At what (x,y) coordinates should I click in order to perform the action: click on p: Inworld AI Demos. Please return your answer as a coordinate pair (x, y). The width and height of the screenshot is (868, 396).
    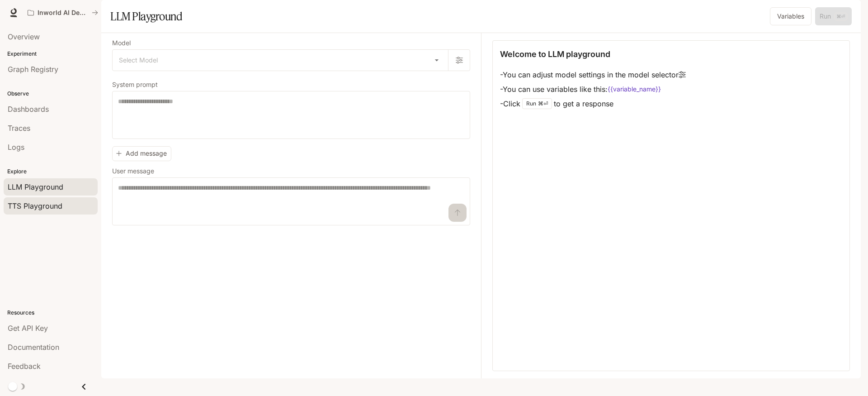
    Looking at the image, I should click on (63, 13).